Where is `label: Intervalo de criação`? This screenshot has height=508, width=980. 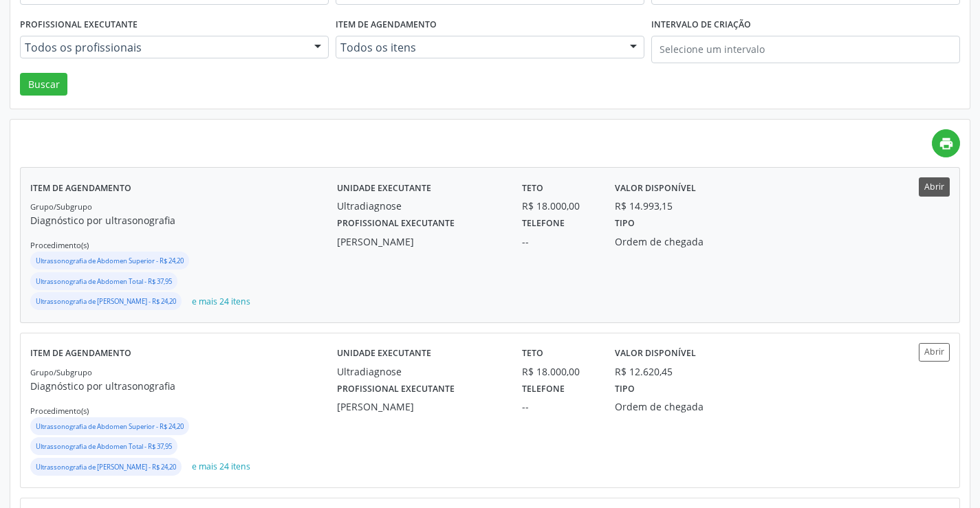
label: Intervalo de criação is located at coordinates (701, 25).